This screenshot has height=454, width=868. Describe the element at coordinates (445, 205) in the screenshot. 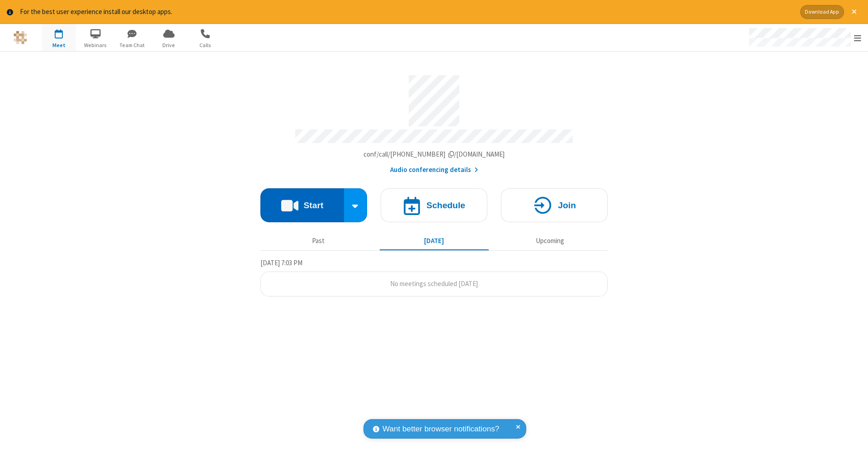

I see `h4: Schedule` at that location.